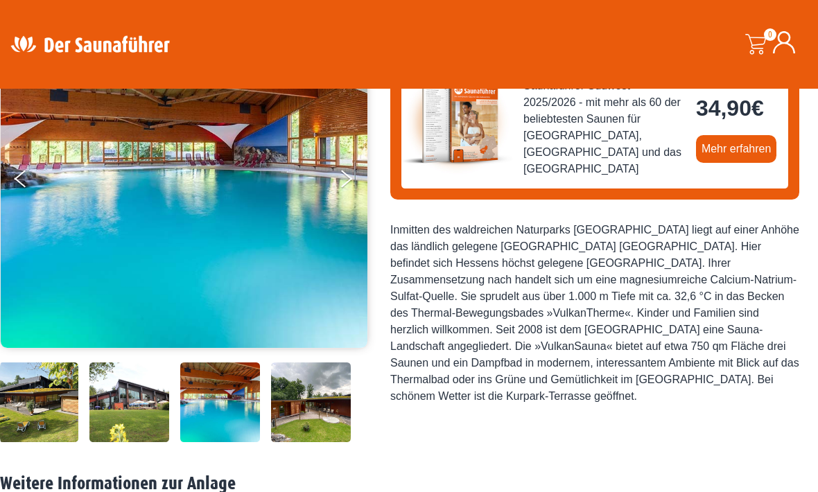 The width and height of the screenshot is (818, 492). What do you see at coordinates (736, 149) in the screenshot?
I see `a: Mehr erfahren` at bounding box center [736, 149].